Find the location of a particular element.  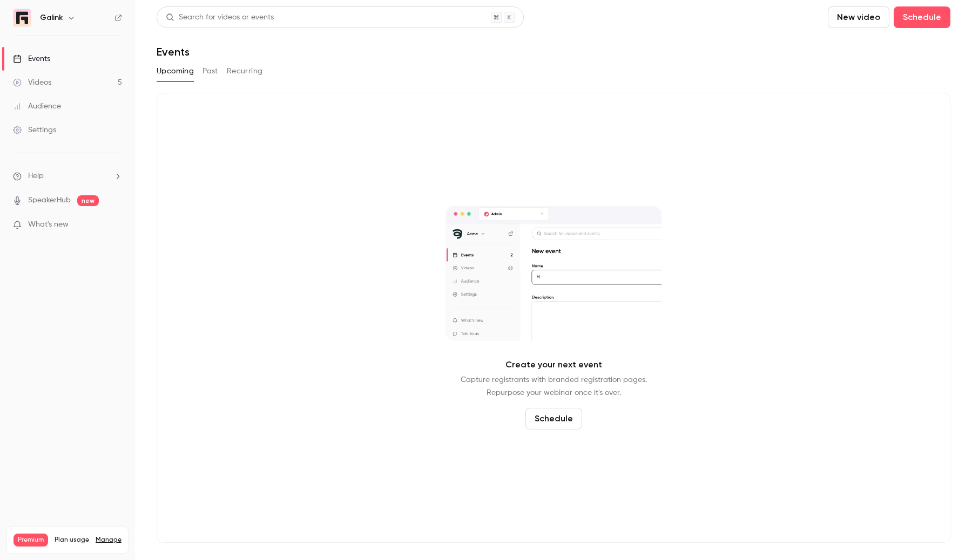

button: Past is located at coordinates (211, 71).